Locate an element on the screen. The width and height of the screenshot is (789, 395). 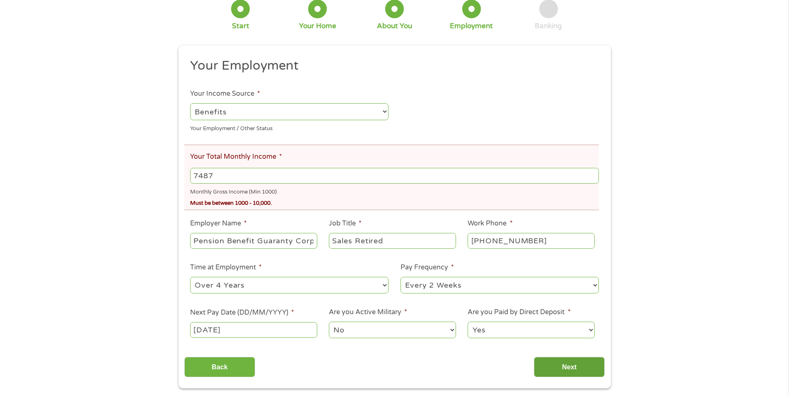
label: Your Total Monthly Income is located at coordinates (236, 156).